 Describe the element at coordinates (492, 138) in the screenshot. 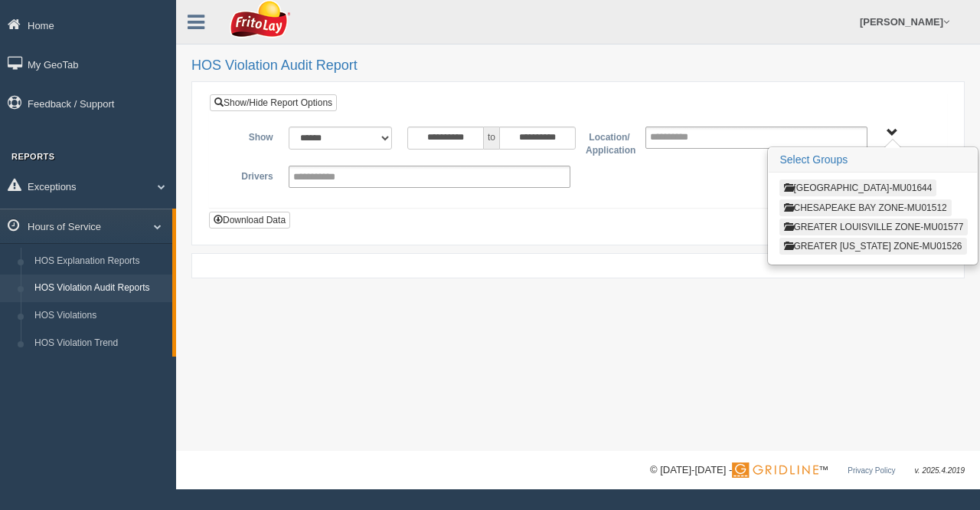

I see `span: to` at that location.